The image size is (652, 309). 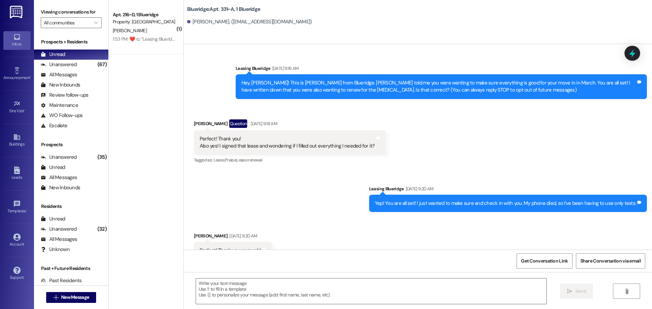 I want to click on span: Praise ,, so click(x=231, y=160).